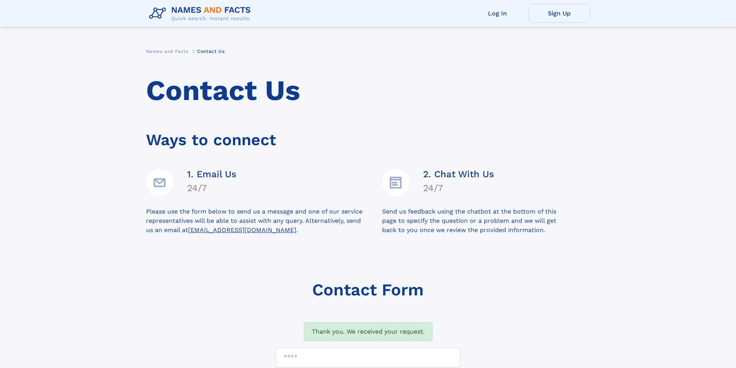 This screenshot has width=736, height=368. What do you see at coordinates (559, 13) in the screenshot?
I see `a: Sign Up` at bounding box center [559, 13].